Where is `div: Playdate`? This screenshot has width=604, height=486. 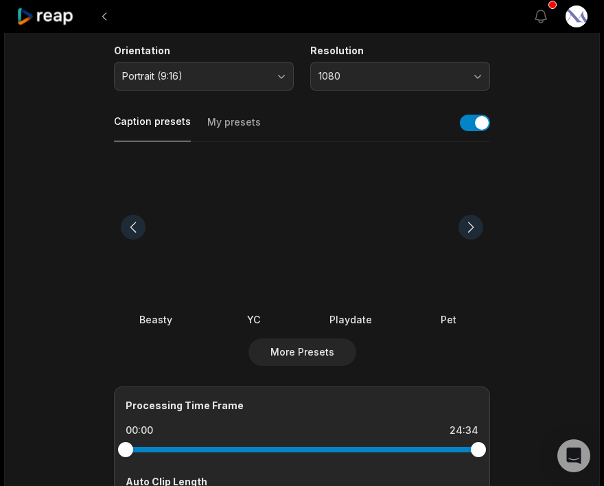 div: Playdate is located at coordinates (351, 319).